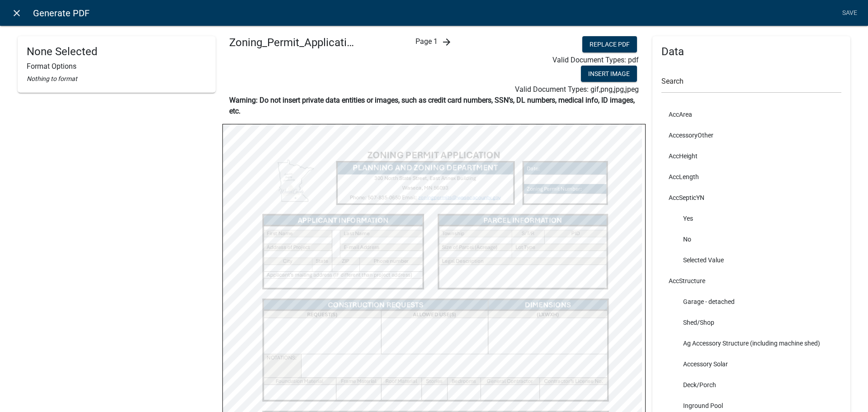 Image resolution: width=868 pixels, height=412 pixels. Describe the element at coordinates (752, 384) in the screenshot. I see `li: Deck/Porch` at that location.